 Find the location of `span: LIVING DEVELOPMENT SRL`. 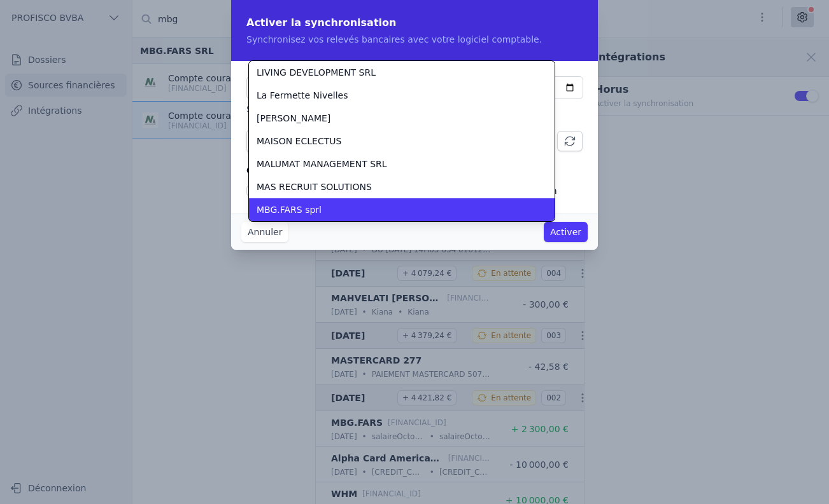

span: LIVING DEVELOPMENT SRL is located at coordinates (316, 73).